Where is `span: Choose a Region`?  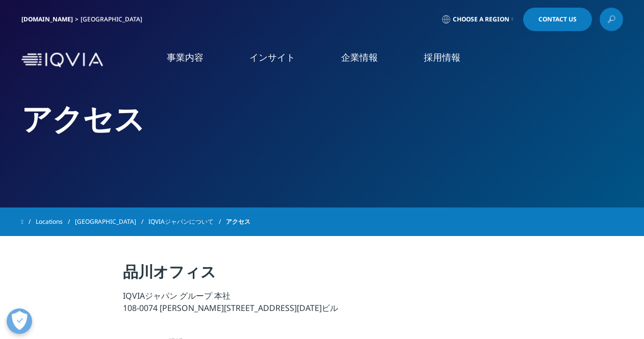 span: Choose a Region is located at coordinates (481, 19).